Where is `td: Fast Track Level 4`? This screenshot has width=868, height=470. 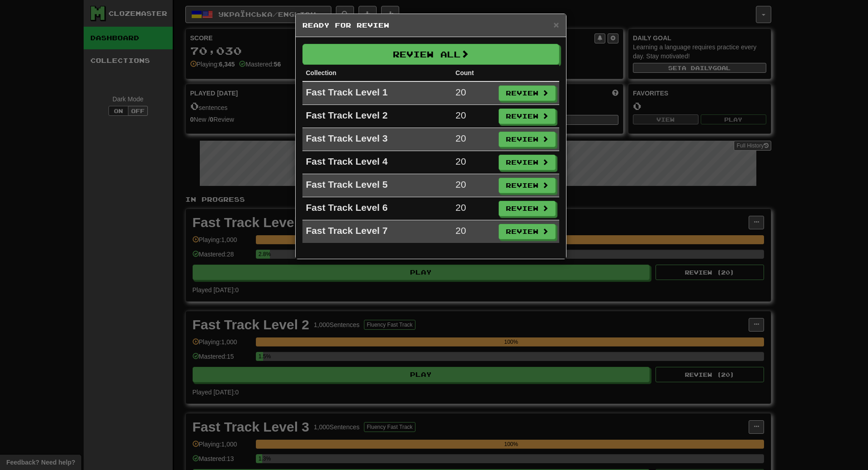
td: Fast Track Level 4 is located at coordinates (377, 162).